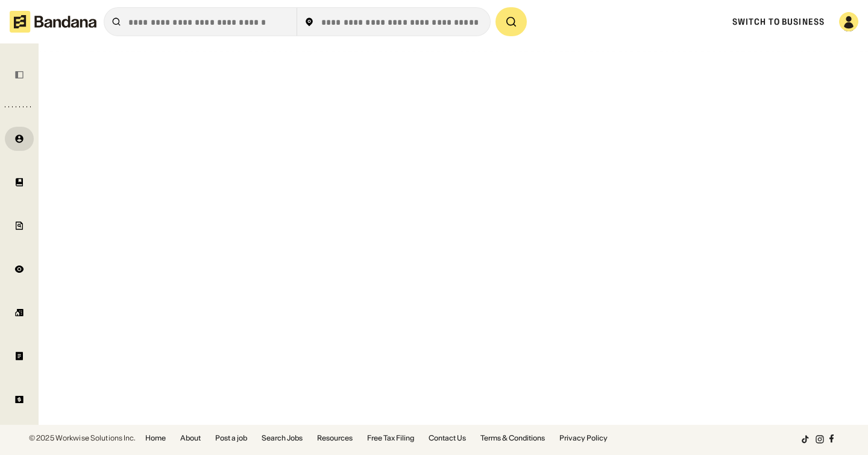 This screenshot has width=868, height=455. What do you see at coordinates (190, 438) in the screenshot?
I see `a: About` at bounding box center [190, 438].